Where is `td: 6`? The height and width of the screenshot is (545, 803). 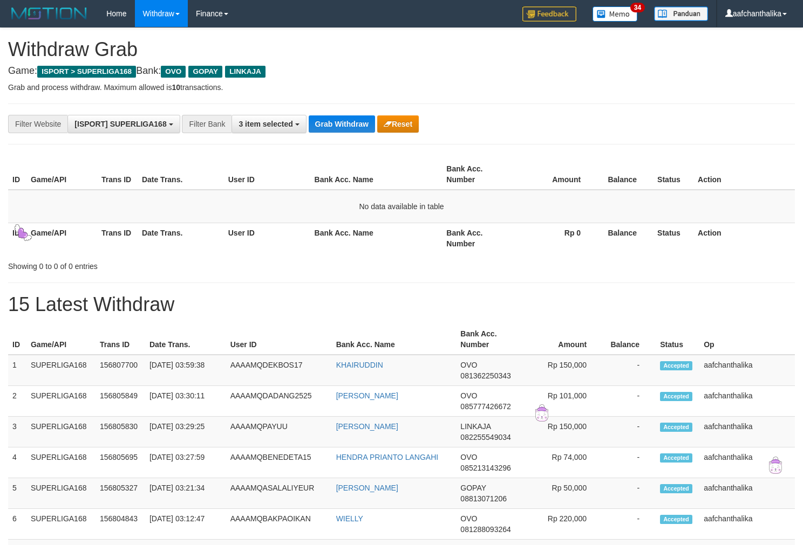 td: 6 is located at coordinates (17, 524).